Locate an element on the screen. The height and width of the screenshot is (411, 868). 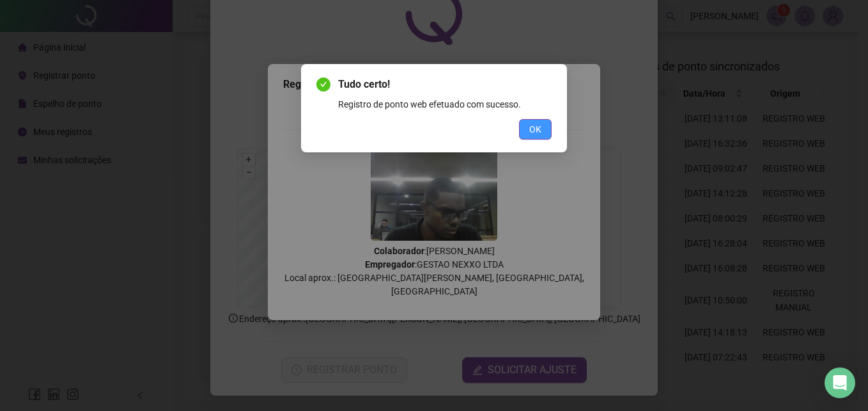
div: Open Intercom Messenger is located at coordinates (840, 383).